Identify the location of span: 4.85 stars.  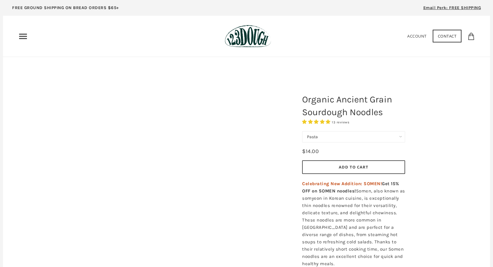
(317, 122).